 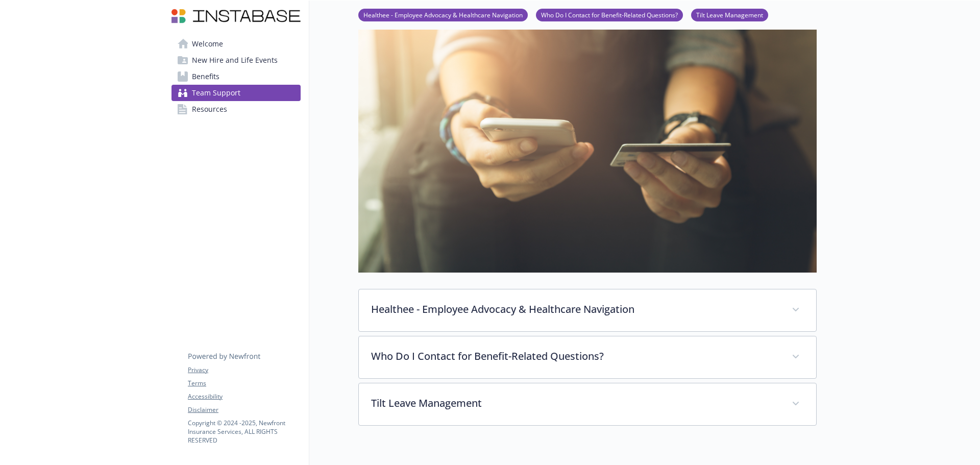 What do you see at coordinates (575, 403) in the screenshot?
I see `p: Tilt Leave Management` at bounding box center [575, 403].